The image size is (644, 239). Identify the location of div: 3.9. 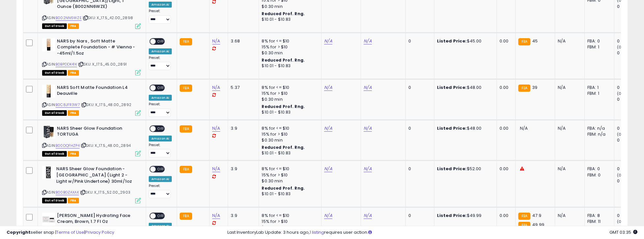
(242, 169).